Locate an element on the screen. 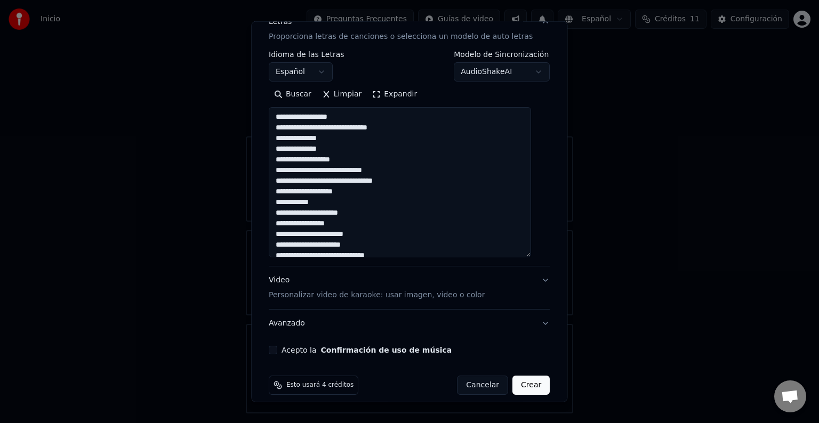 The width and height of the screenshot is (819, 423). button: Buscar is located at coordinates (293, 94).